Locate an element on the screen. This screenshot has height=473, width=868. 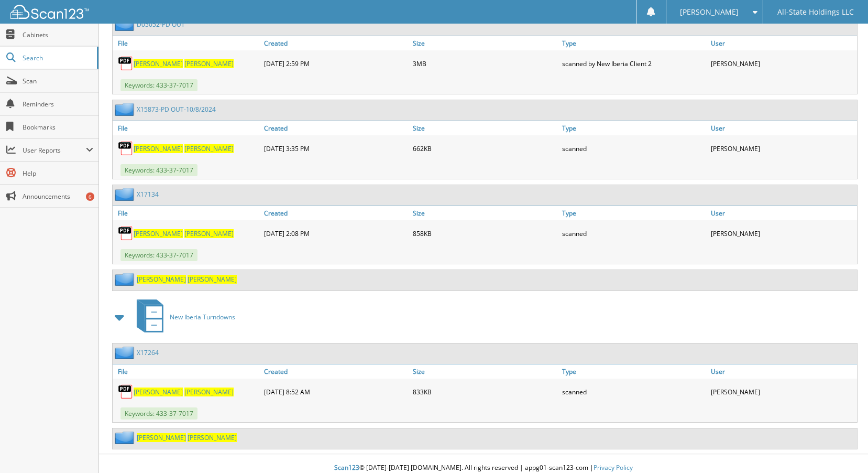
span: Search is located at coordinates (57, 58).